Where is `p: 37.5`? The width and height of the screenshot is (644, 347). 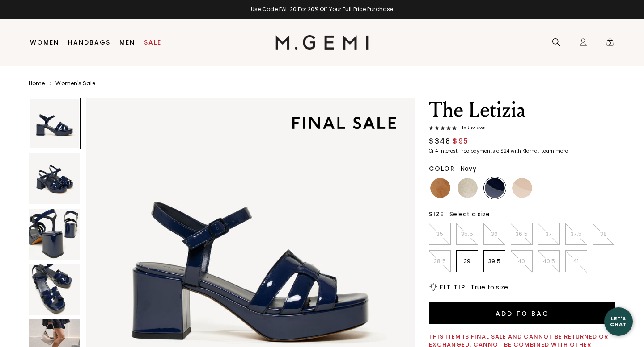
p: 37.5 is located at coordinates (576, 234).